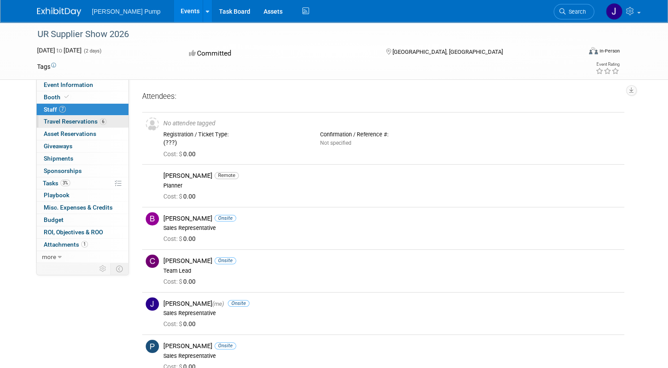 This screenshot has width=668, height=368. What do you see at coordinates (83, 159) in the screenshot?
I see `a: Shipments` at bounding box center [83, 159].